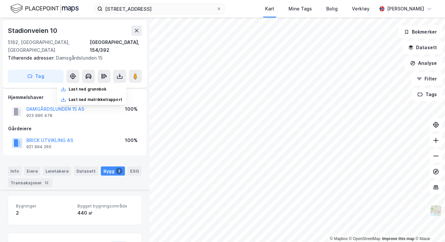  What do you see at coordinates (33, 31) in the screenshot?
I see `div: Stadionveien 10` at bounding box center [33, 31].